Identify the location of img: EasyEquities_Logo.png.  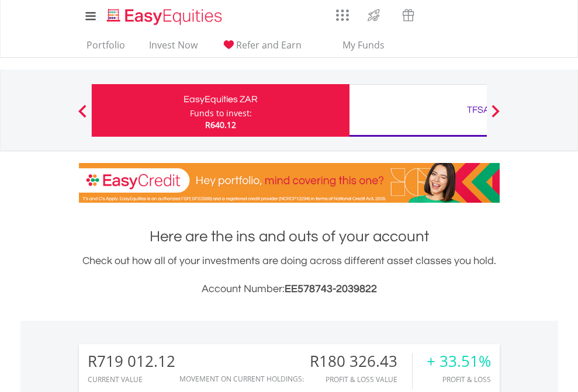
(165, 16).